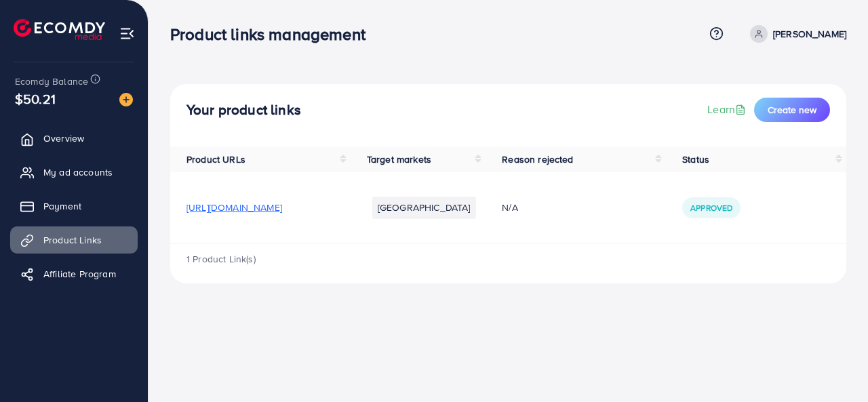  What do you see at coordinates (51, 82) in the screenshot?
I see `span: Ecomdy Balance` at bounding box center [51, 82].